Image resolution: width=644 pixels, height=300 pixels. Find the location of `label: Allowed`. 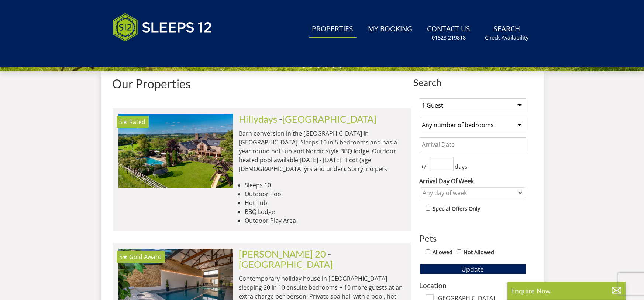

label: Allowed is located at coordinates (443, 253).